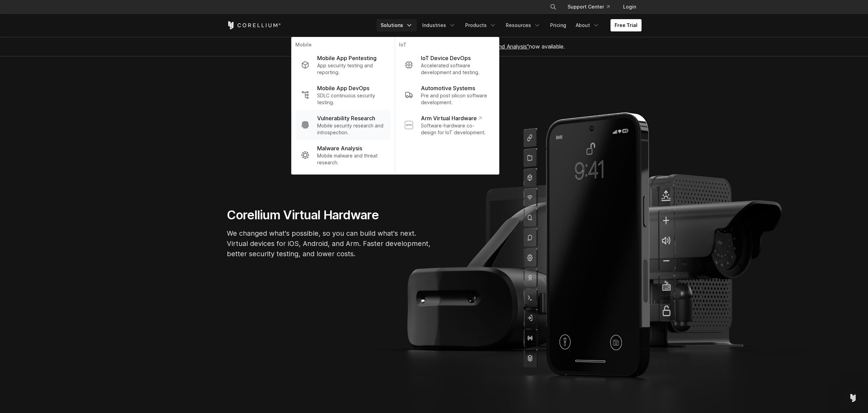 Image resolution: width=868 pixels, height=413 pixels. Describe the element at coordinates (254, 25) in the screenshot. I see `a: Corellium Home` at that location.